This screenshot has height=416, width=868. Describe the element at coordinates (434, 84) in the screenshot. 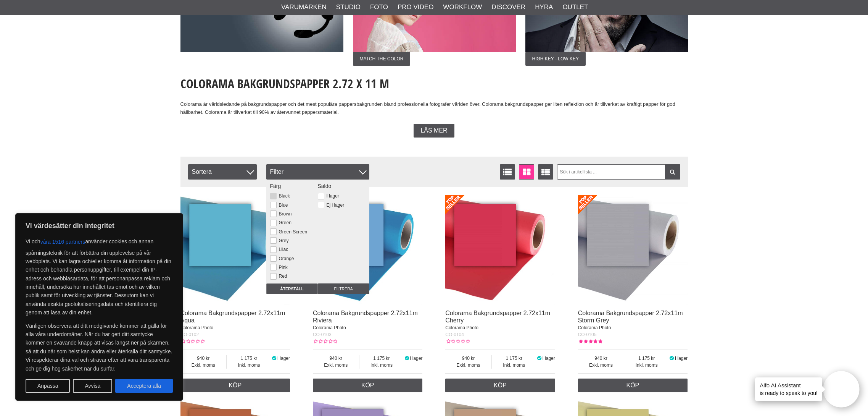

I see `h1: Colorama Bakgrundspapper 2.72 x 11 m` at that location.